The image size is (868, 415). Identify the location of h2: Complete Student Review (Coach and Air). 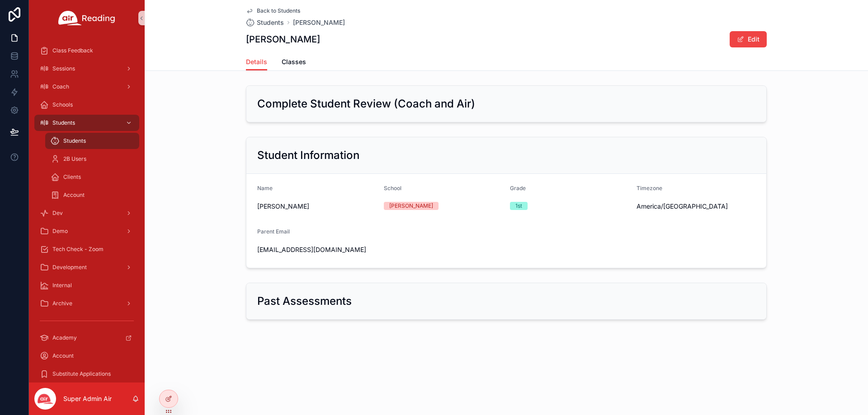
(366, 104).